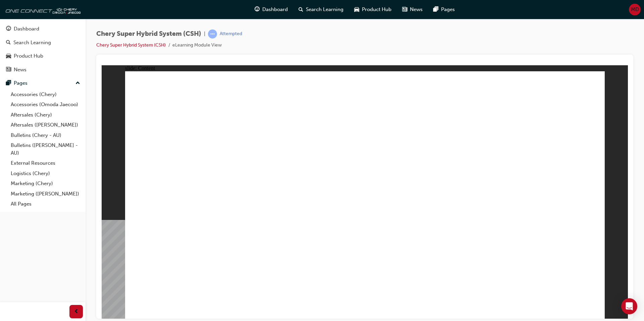 Image resolution: width=644 pixels, height=321 pixels. Describe the element at coordinates (45, 115) in the screenshot. I see `a: Aftersales (Chery)` at that location.